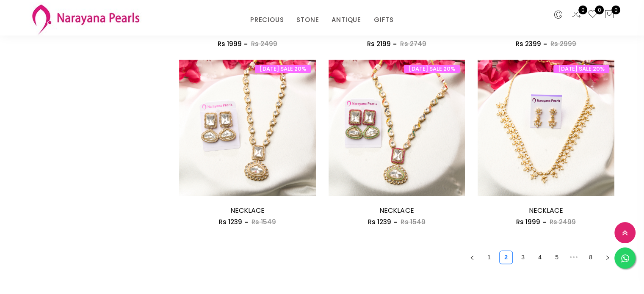  What do you see at coordinates (506, 257) in the screenshot?
I see `a: 2` at bounding box center [506, 257].